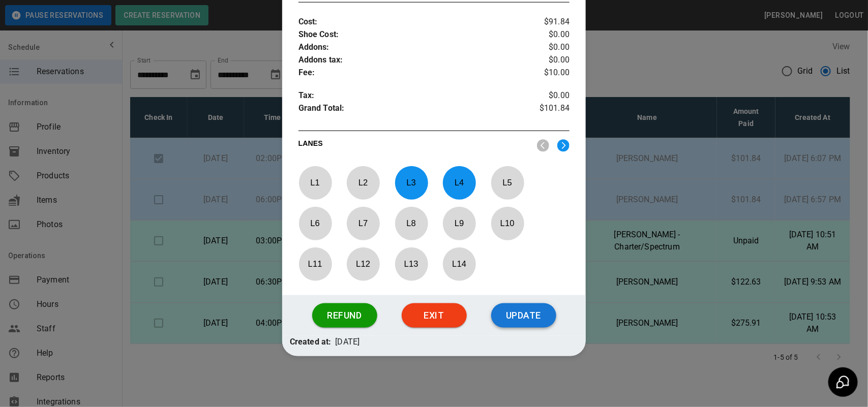 The image size is (868, 407). Describe the element at coordinates (412, 96) in the screenshot. I see `p: Tax :` at that location.